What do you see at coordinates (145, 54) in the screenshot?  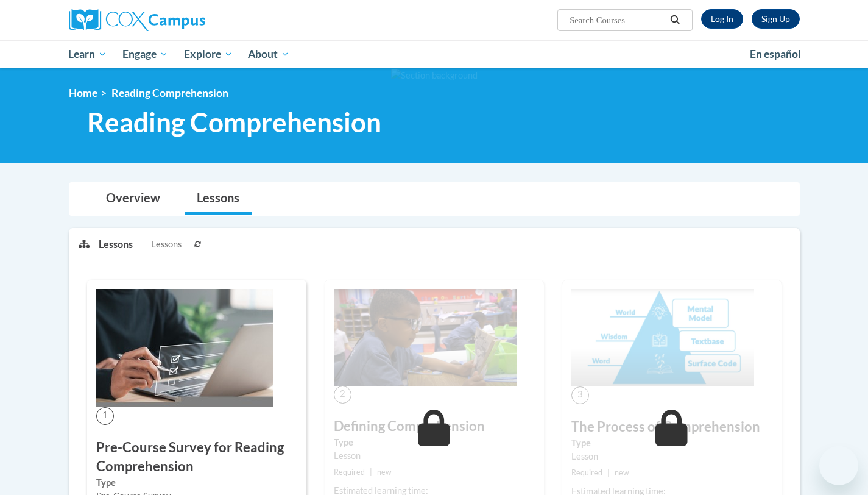 I see `a: Engage` at bounding box center [145, 54].